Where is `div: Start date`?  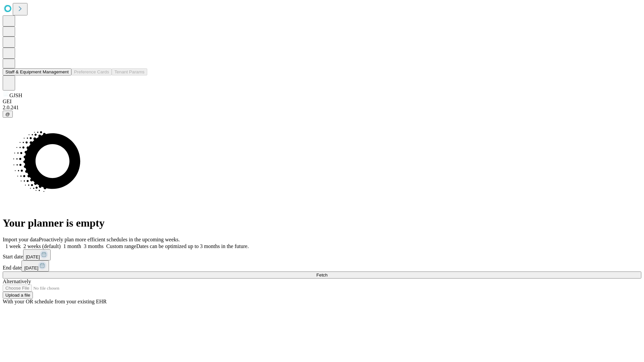 div: Start date is located at coordinates (322, 255).